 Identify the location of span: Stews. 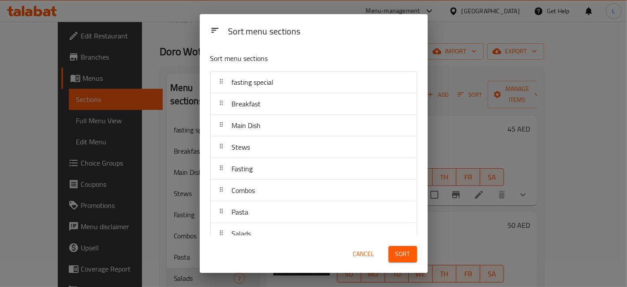
(241, 147).